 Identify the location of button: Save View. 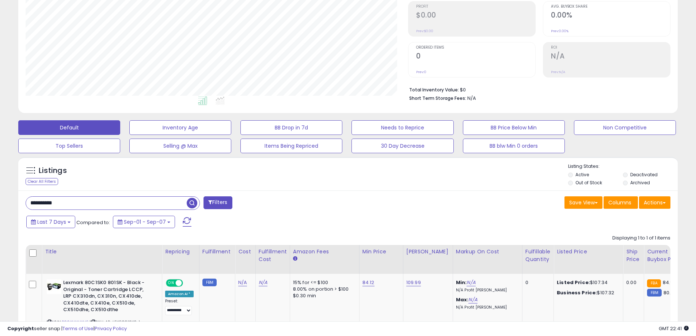
(583, 202).